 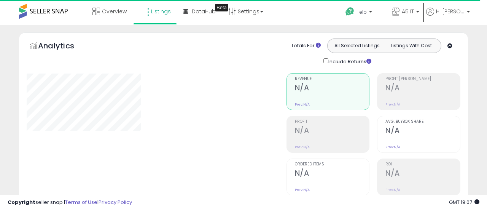 What do you see at coordinates (423, 164) in the screenshot?
I see `span: ROI` at bounding box center [423, 164].